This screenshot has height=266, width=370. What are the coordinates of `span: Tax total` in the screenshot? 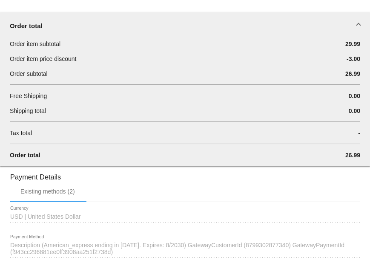 It's located at (21, 133).